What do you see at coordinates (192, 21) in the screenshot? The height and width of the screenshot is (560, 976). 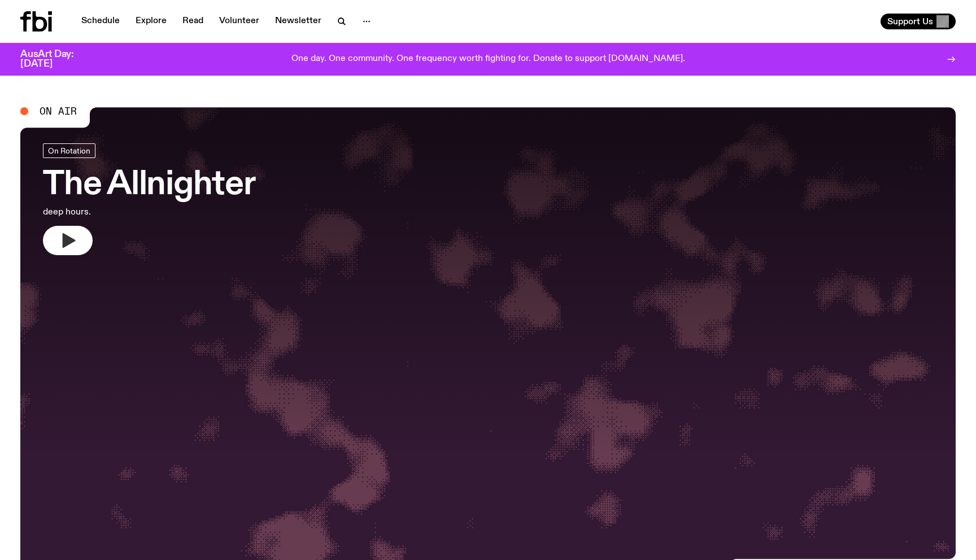 I see `a: Read` at bounding box center [192, 21].